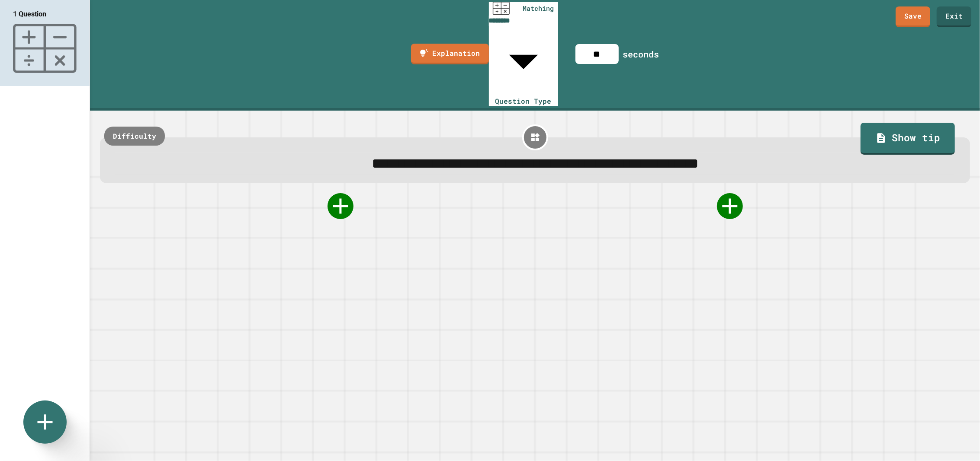 This screenshot has height=461, width=980. I want to click on img: math-thumbnail.png, so click(501, 8).